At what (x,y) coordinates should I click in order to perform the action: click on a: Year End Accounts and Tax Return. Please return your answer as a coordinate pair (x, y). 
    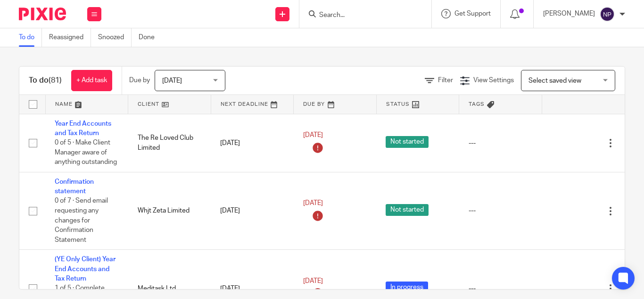
    Looking at the image, I should click on (83, 128).